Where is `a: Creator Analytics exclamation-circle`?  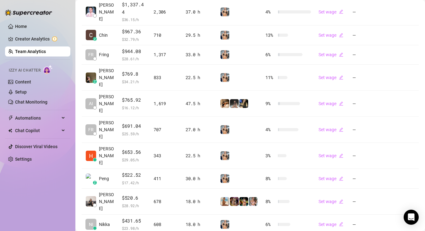 a: Creator Analytics exclamation-circle is located at coordinates (40, 39).